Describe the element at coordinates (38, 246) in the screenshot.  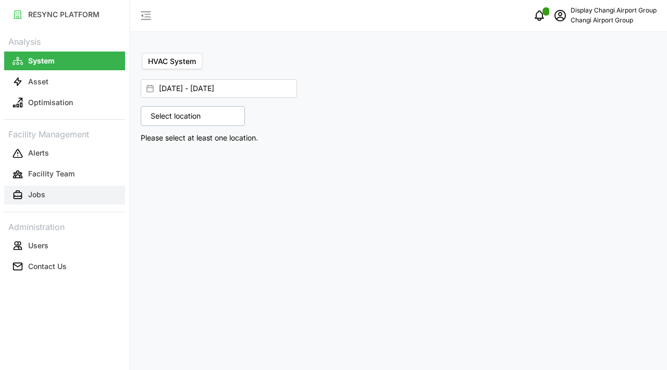
I see `p: Users` at that location.